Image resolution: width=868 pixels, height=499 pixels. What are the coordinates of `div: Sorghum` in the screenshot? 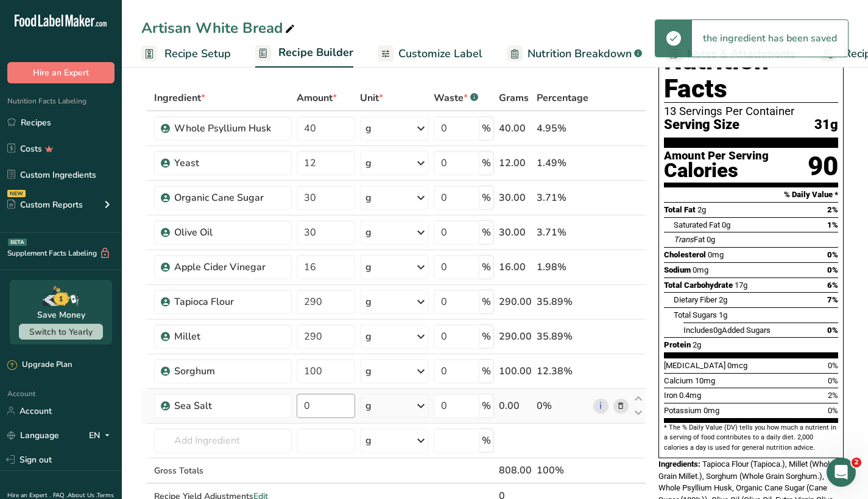 It's located at (229, 372).